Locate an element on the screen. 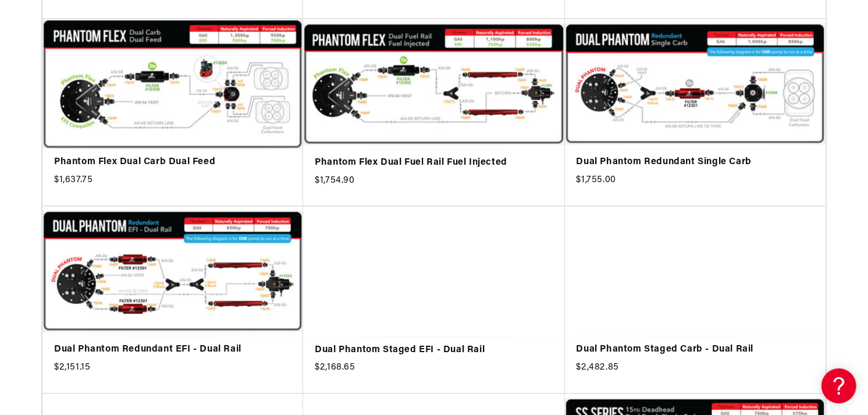  a: Phantom Flex Dual Carb Dual Feed is located at coordinates (173, 162).